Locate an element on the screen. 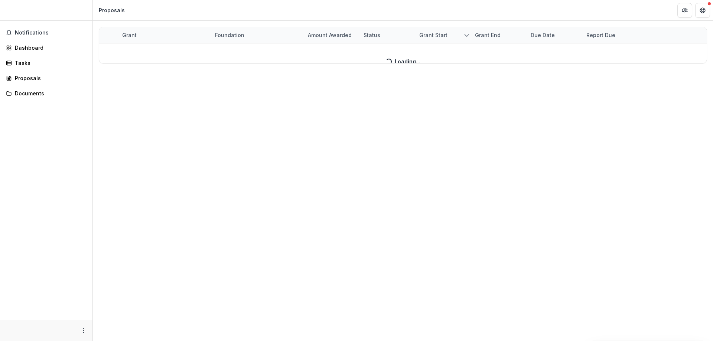 The image size is (713, 341). button: Notifications is located at coordinates (46, 33).